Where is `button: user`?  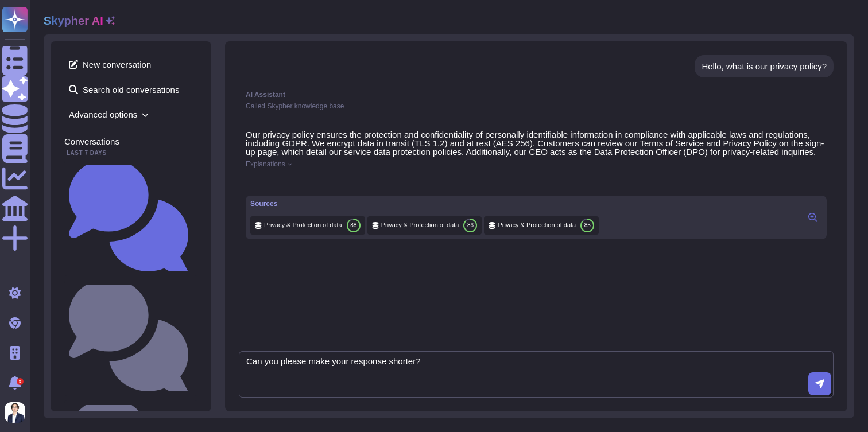 button: user is located at coordinates (18, 412).